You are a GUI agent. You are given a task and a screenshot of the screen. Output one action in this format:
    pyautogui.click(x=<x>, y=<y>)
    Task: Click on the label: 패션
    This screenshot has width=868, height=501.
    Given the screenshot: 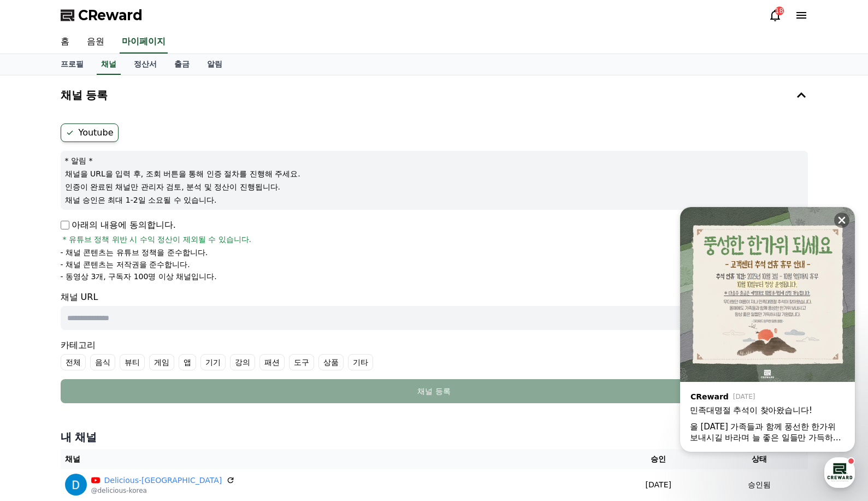 What is the action you would take?
    pyautogui.click(x=272, y=363)
    